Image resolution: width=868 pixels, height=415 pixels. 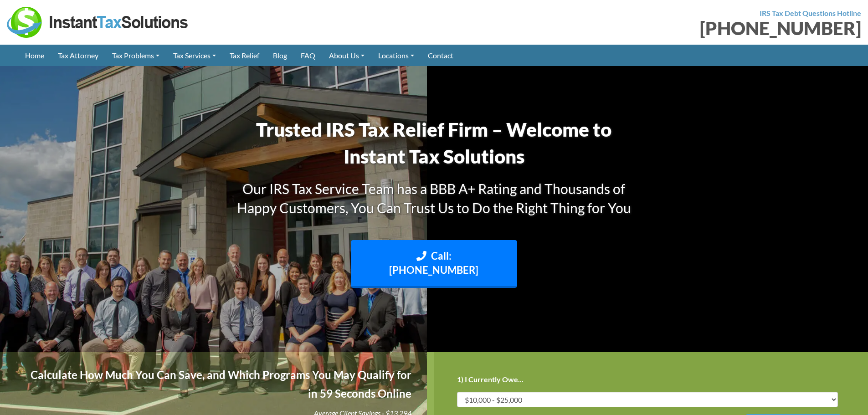 What do you see at coordinates (434, 198) in the screenshot?
I see `h3: Our IRS Tax Service Team has a BBB A+ Rating and Thousands of Happy Customers, You Can Trust Us t...` at bounding box center [434, 198].